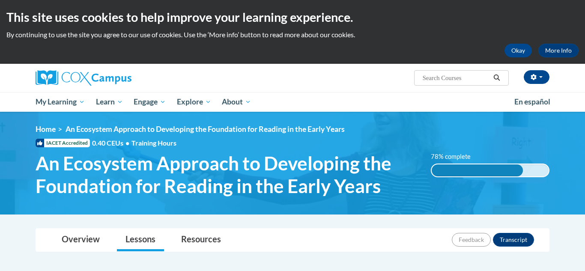  I want to click on a: Explore, so click(194, 102).